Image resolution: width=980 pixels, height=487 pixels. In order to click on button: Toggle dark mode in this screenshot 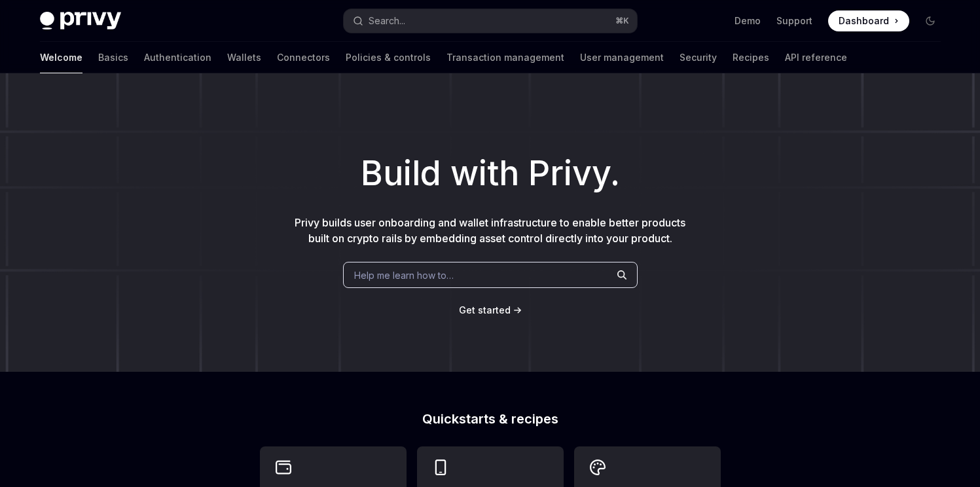, I will do `click(930, 21)`.